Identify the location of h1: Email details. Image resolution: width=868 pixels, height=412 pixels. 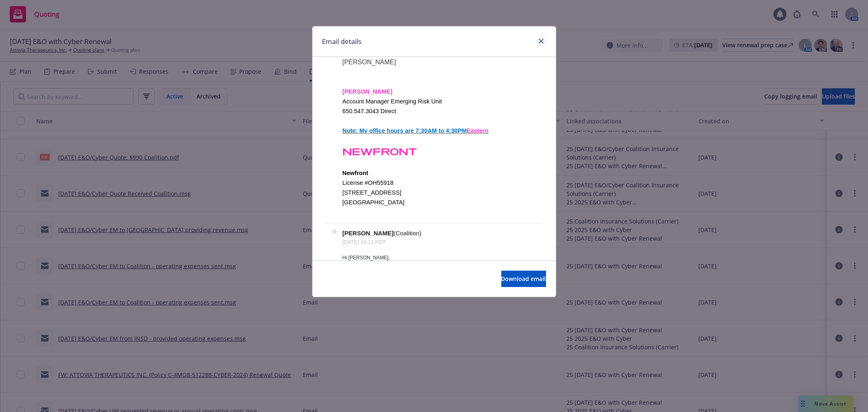
(342, 42).